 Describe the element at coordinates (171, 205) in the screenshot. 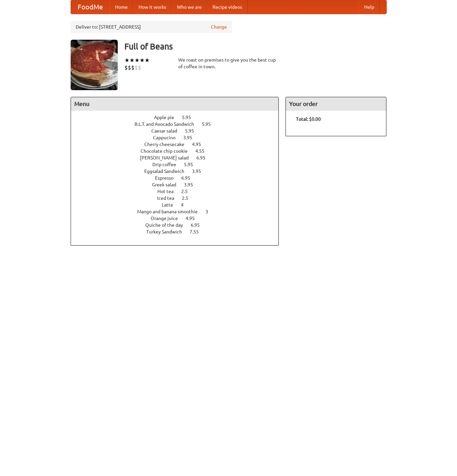

I see `span: Latte` at that location.